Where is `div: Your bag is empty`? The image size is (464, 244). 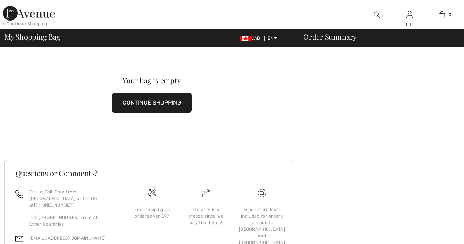
div: Your bag is empty is located at coordinates (151, 80).